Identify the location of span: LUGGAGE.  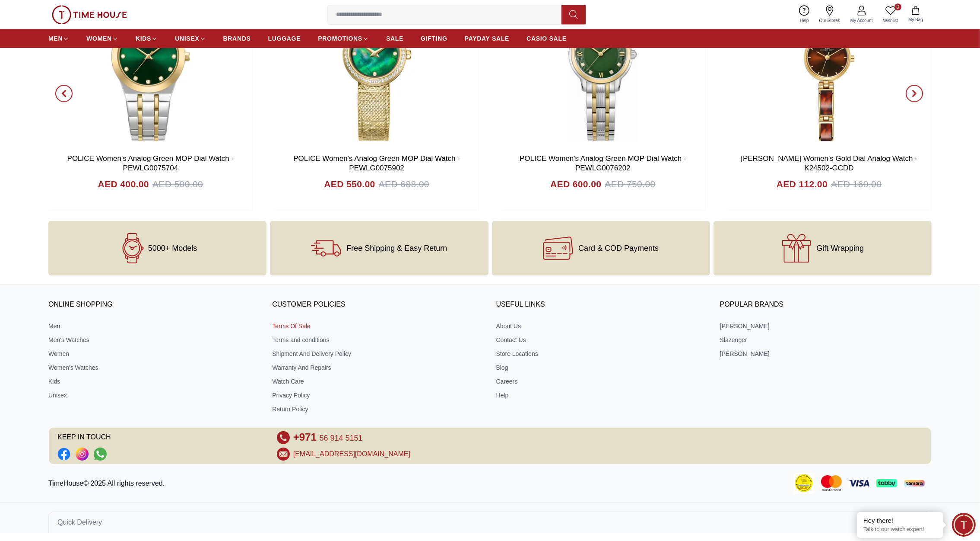
(284, 39).